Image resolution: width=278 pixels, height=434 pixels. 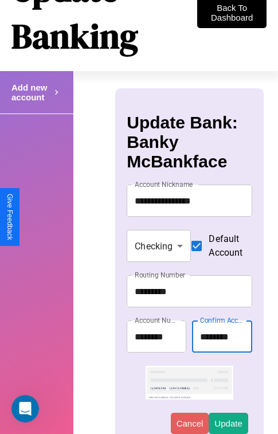 I want to click on label: Account Nickname, so click(x=164, y=184).